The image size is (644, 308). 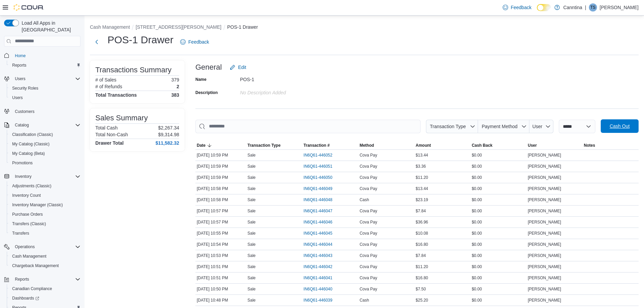 What do you see at coordinates (19, 65) in the screenshot?
I see `a: Reports` at bounding box center [19, 65].